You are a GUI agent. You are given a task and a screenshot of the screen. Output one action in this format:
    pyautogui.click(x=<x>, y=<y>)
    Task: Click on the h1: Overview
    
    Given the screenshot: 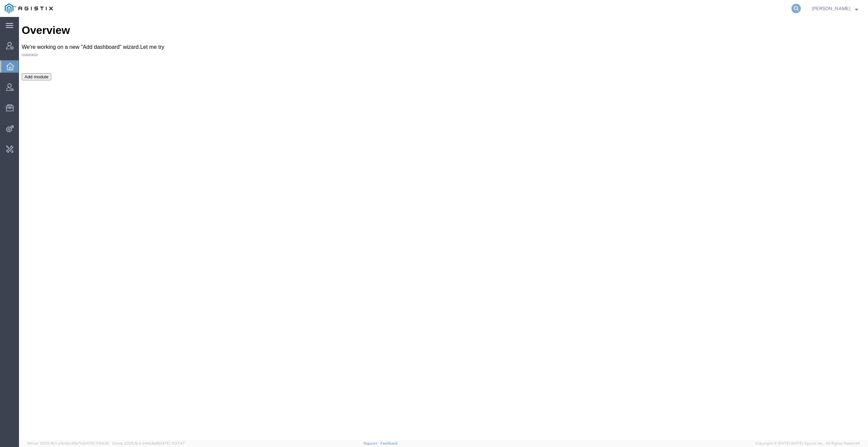 What is the action you would take?
    pyautogui.click(x=424, y=13)
    